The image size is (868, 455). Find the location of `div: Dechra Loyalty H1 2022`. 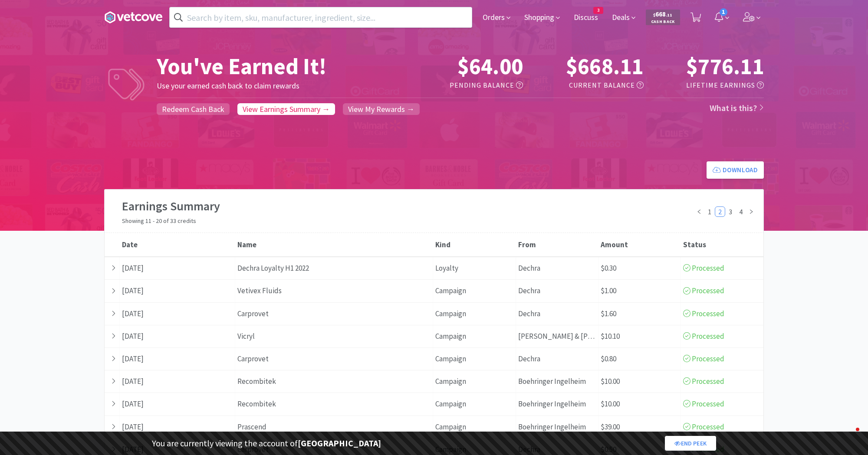

div: Dechra Loyalty H1 2022 is located at coordinates (334, 268).